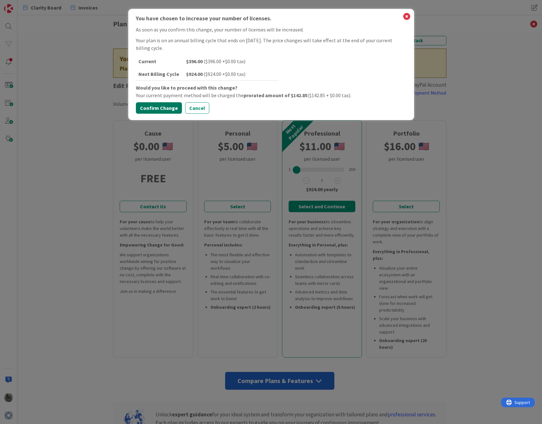  What do you see at coordinates (187, 88) in the screenshot?
I see `b: Would you like to proceed with this change?` at bounding box center [187, 88].